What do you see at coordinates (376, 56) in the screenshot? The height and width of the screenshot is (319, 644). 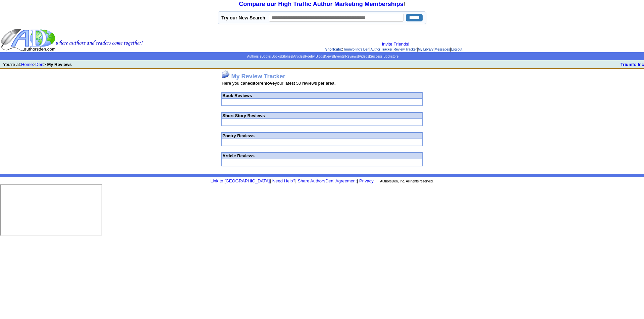 I see `a: Success` at bounding box center [376, 56].